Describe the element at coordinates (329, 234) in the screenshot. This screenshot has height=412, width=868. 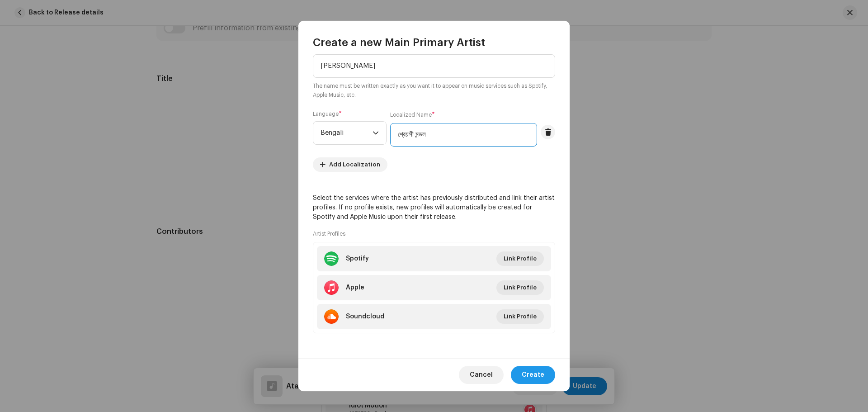
I see `small: Artist Profiles` at that location.